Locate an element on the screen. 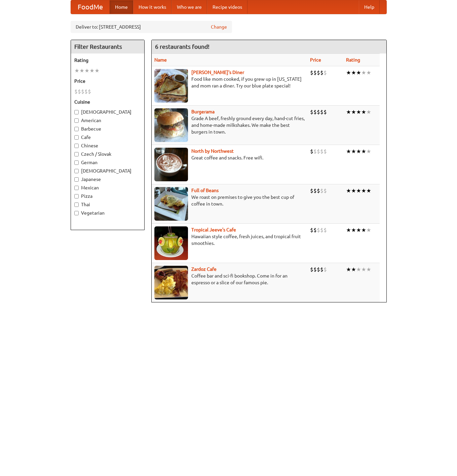 This screenshot has height=476, width=457. a: Change is located at coordinates (219, 27).